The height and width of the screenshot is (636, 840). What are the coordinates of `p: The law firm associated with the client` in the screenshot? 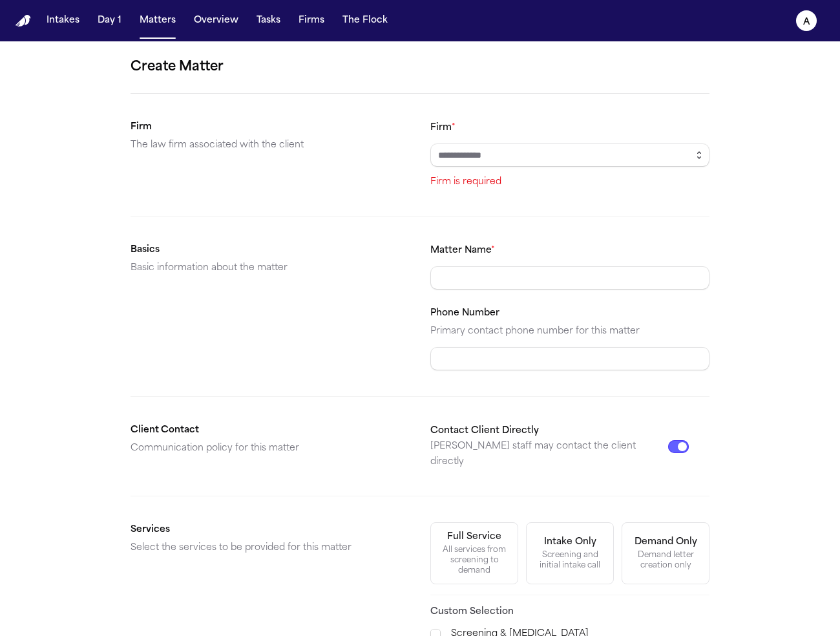 It's located at (270, 145).